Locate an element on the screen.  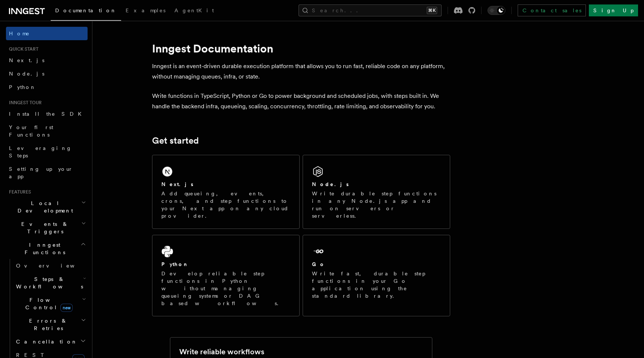
a: Setting up your app is located at coordinates (46, 173).